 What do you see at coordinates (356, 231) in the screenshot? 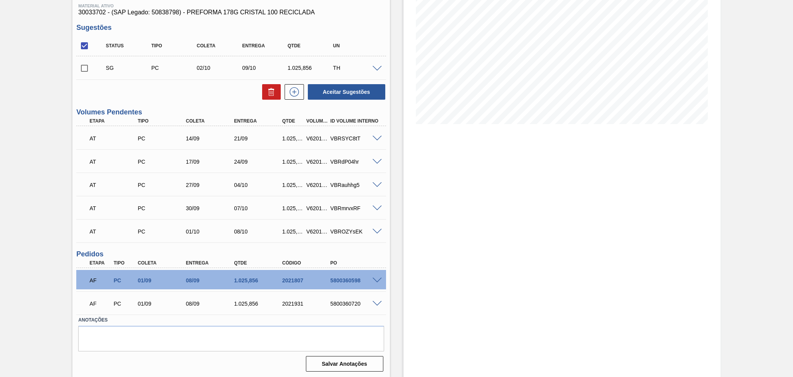
I see `div: VBROZYsEK` at bounding box center [356, 231].